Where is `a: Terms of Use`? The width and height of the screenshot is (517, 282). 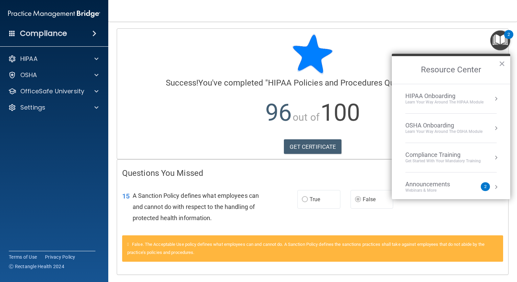
a: Terms of Use is located at coordinates (23, 257).